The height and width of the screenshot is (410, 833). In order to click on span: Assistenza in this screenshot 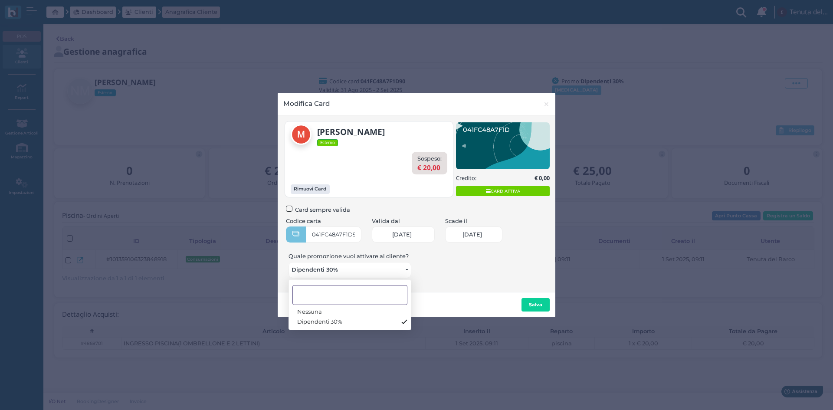, I will do `click(41, 10)`.